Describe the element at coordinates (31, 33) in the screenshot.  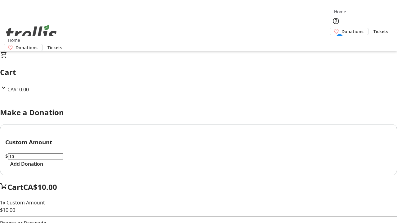
I see `img: Orient E2E Organization CMEONMH8dm's Logo` at that location.